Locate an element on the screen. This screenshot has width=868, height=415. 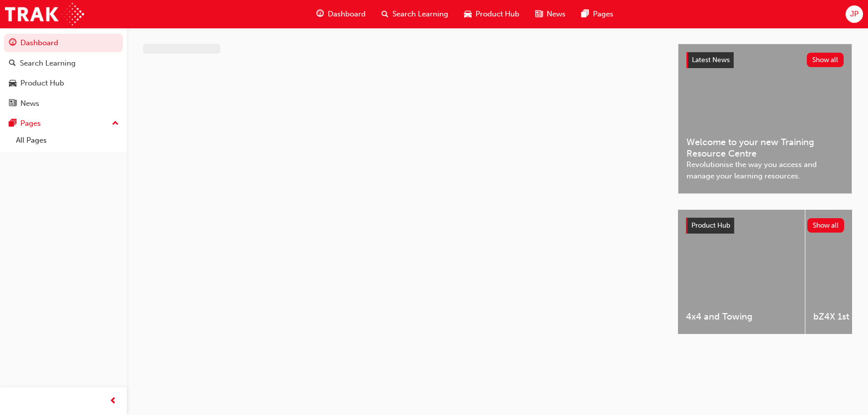
a: Latest NewsShow allWelcome to your new Training Resource CentreRevolutionise the way you access a... is located at coordinates (765, 118).